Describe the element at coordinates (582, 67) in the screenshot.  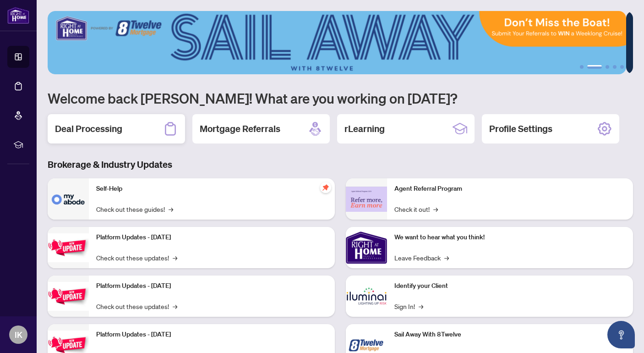
I see `button: 1` at that location.